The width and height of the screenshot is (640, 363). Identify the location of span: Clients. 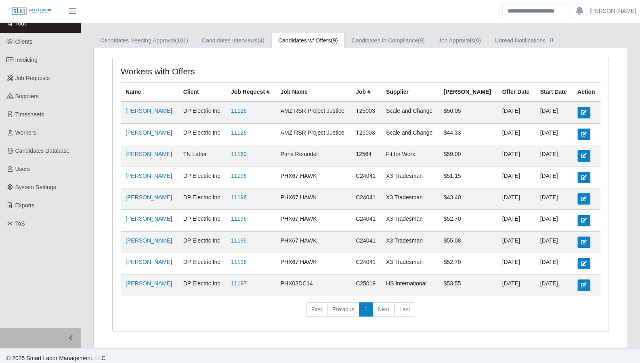
(24, 42).